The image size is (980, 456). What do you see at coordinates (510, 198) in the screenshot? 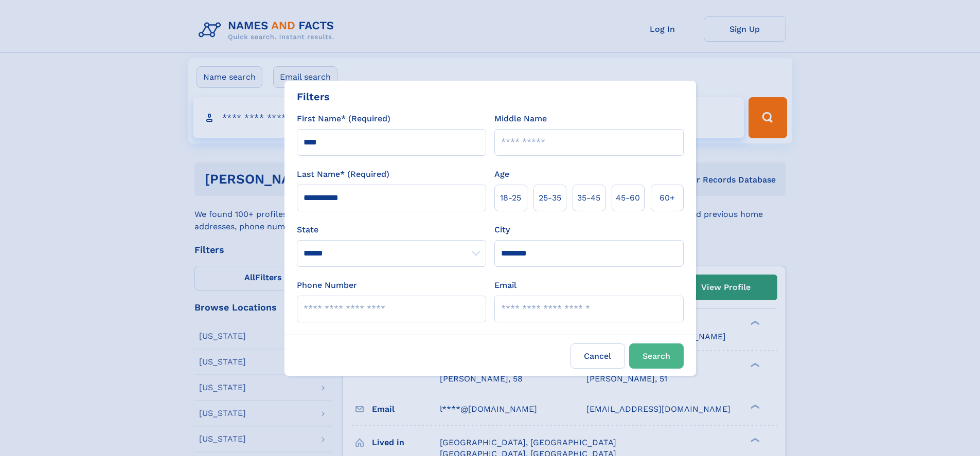
I see `span: 18‑25` at bounding box center [510, 198].